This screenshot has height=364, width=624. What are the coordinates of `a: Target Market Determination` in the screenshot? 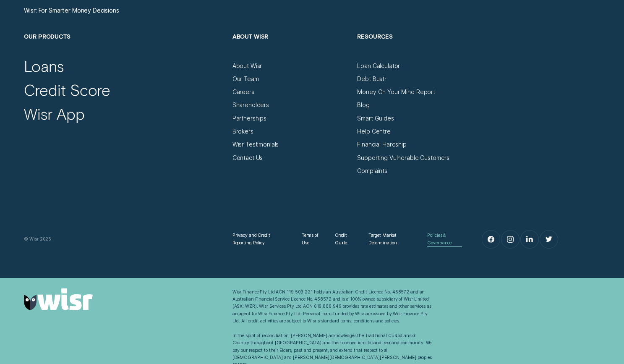 It's located at (391, 239).